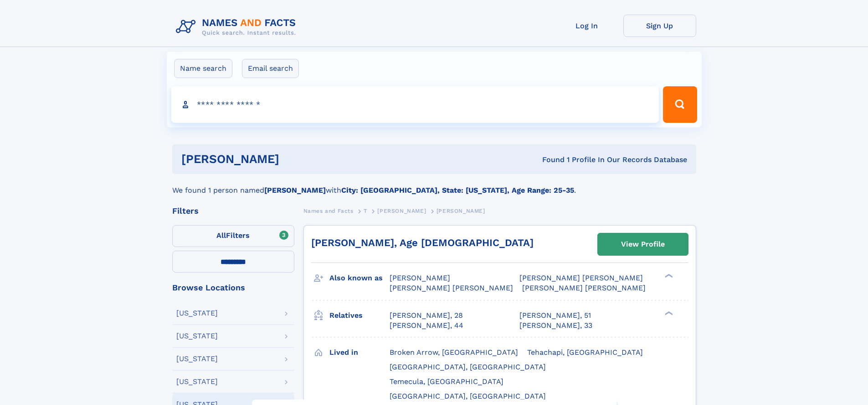 Image resolution: width=868 pixels, height=405 pixels. What do you see at coordinates (549, 160) in the screenshot?
I see `div: Found 1 Profile In Our Records Database` at bounding box center [549, 160].